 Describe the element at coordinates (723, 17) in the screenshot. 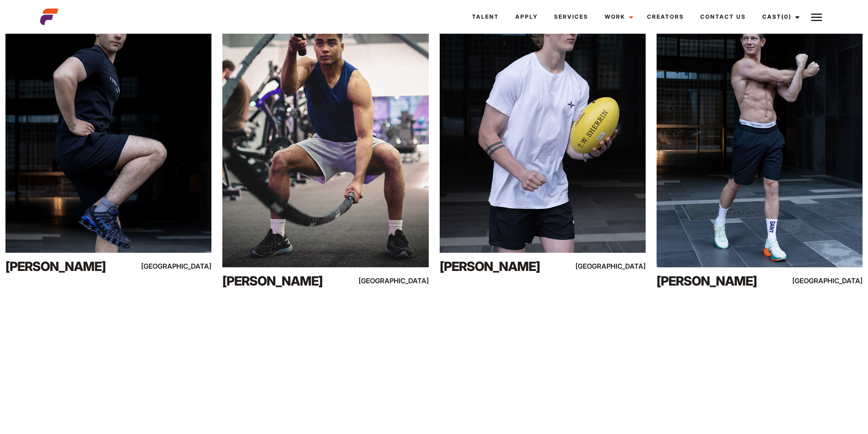

I see `a: Contact Us` at that location.